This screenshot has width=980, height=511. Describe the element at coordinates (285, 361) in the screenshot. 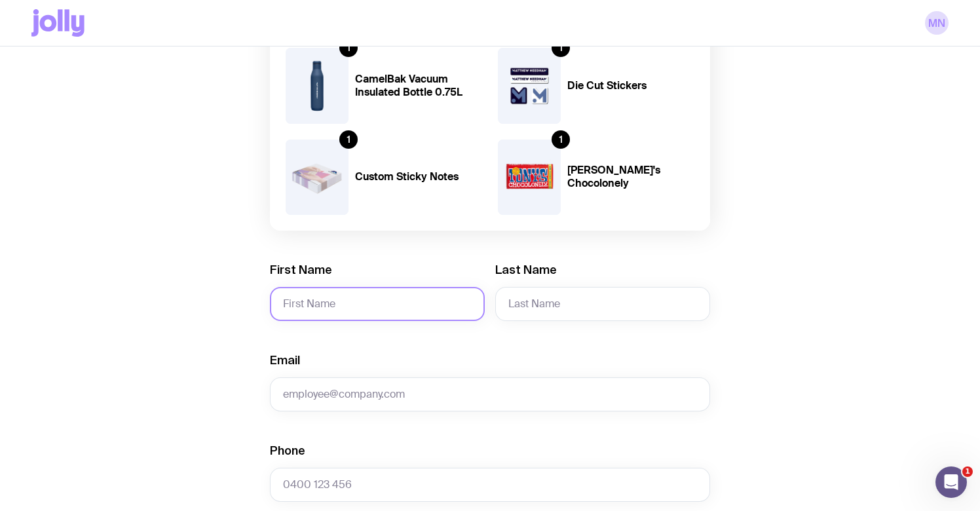

I see `label: Email` at that location.